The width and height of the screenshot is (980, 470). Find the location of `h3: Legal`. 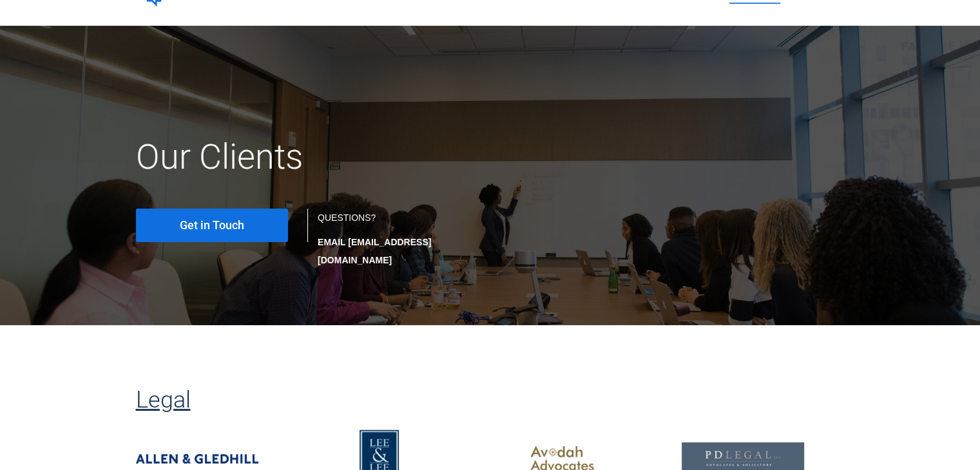

h3: Legal is located at coordinates (490, 400).